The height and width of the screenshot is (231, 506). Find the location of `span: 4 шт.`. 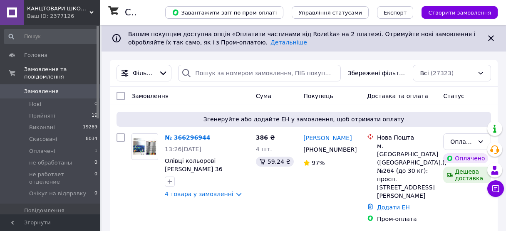

span: 4 шт. is located at coordinates (264, 149).